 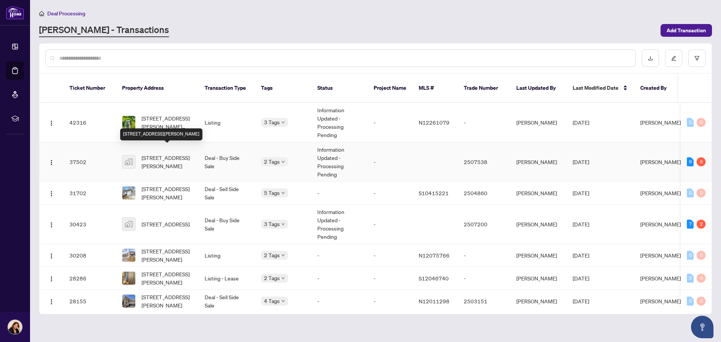 What do you see at coordinates (227, 88) in the screenshot?
I see `th: Transaction Type` at bounding box center [227, 88].